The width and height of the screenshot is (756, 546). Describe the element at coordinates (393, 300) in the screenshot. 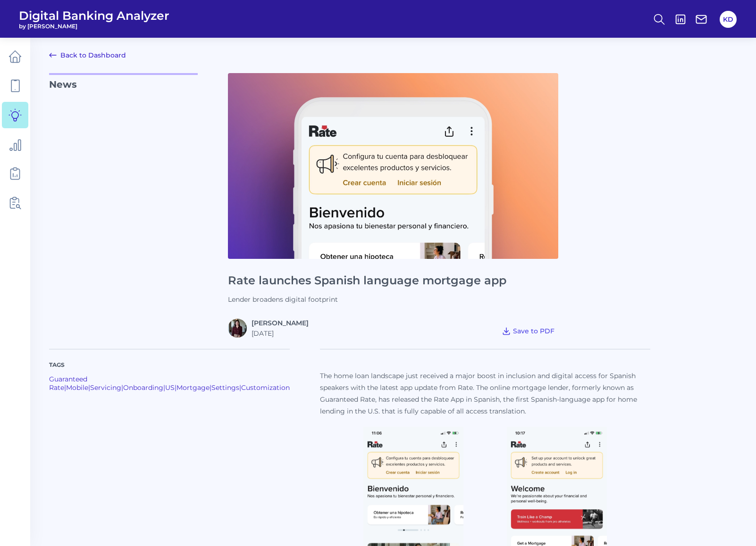

I see `p: Lender broadens digital footprint` at that location.